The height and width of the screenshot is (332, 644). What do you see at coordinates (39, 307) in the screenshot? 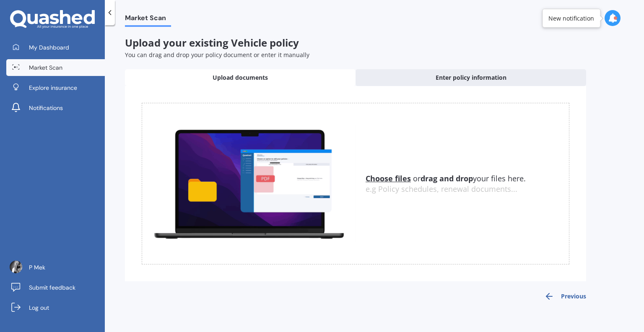
I see `span: Log out` at bounding box center [39, 307].